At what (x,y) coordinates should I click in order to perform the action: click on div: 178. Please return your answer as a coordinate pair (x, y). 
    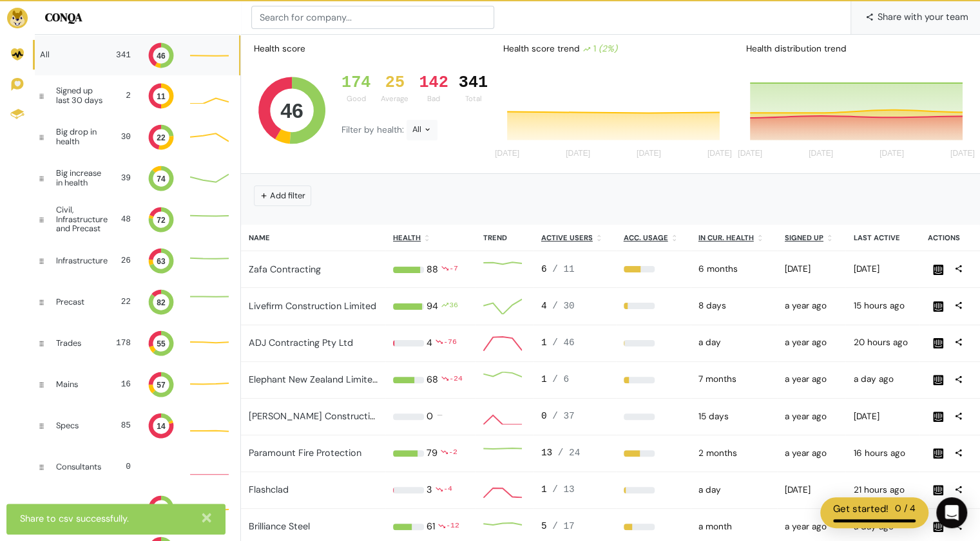
    Looking at the image, I should click on (121, 343).